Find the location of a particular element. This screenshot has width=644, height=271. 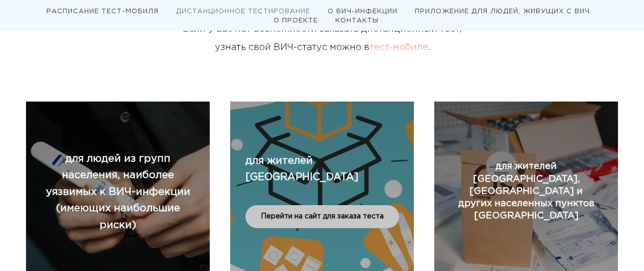

a: КОНТАКТЫ is located at coordinates (357, 21).